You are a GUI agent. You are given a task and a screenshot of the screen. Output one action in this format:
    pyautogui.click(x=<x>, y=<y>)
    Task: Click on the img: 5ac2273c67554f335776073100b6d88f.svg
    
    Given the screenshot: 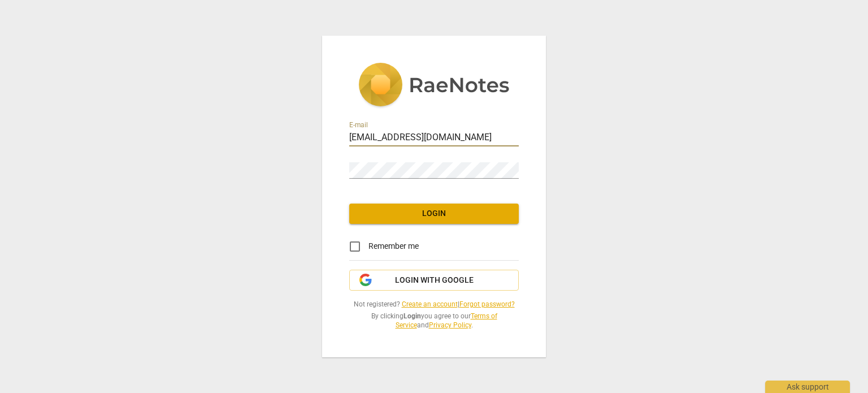 What is the action you would take?
    pyautogui.click(x=434, y=86)
    